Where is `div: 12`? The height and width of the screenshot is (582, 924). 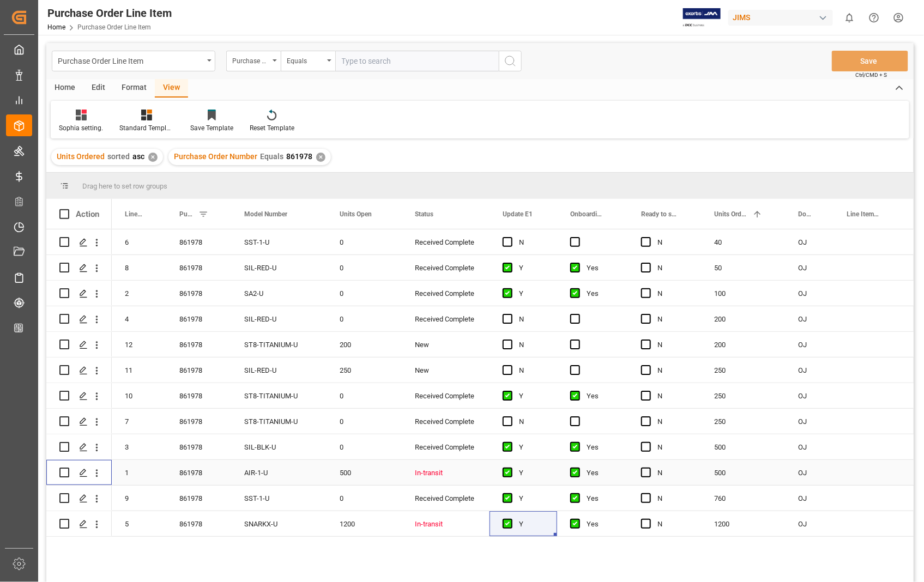
div: 12 is located at coordinates (139, 344).